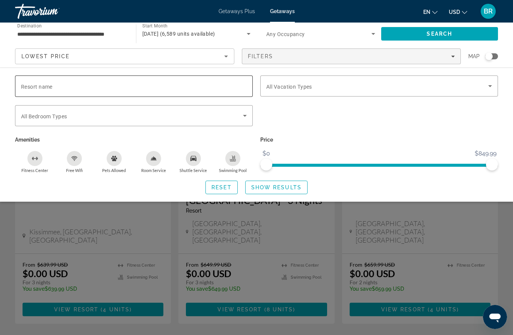 This screenshot has width=513, height=335. I want to click on ngx-slider: ngx-slider, so click(379, 165).